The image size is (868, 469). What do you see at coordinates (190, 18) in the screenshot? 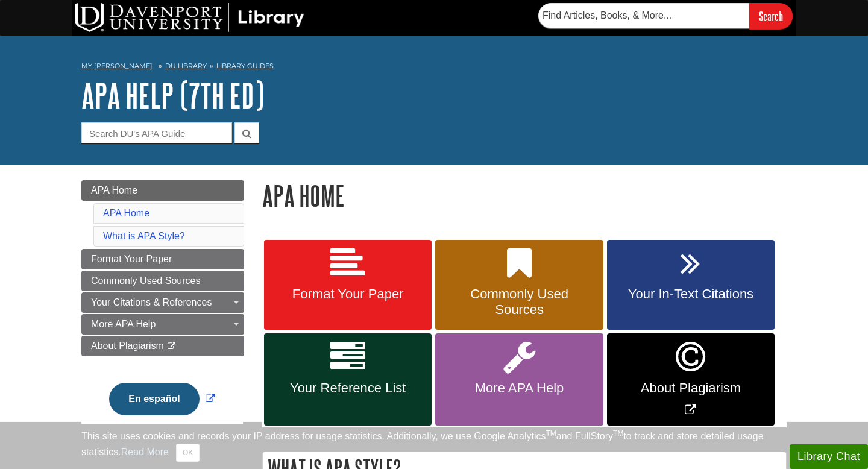
I see `img: DU Library` at bounding box center [190, 18].